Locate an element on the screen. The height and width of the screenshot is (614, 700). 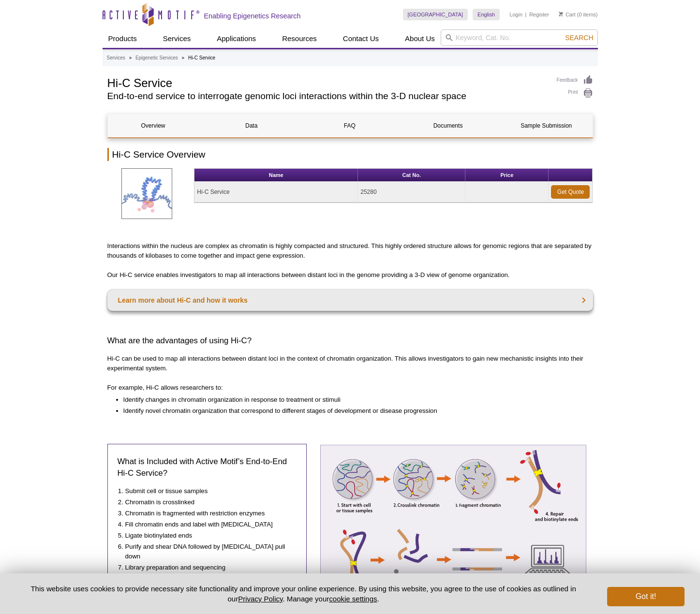
h3: What are the advantages of using Hi-C? is located at coordinates (350, 341).